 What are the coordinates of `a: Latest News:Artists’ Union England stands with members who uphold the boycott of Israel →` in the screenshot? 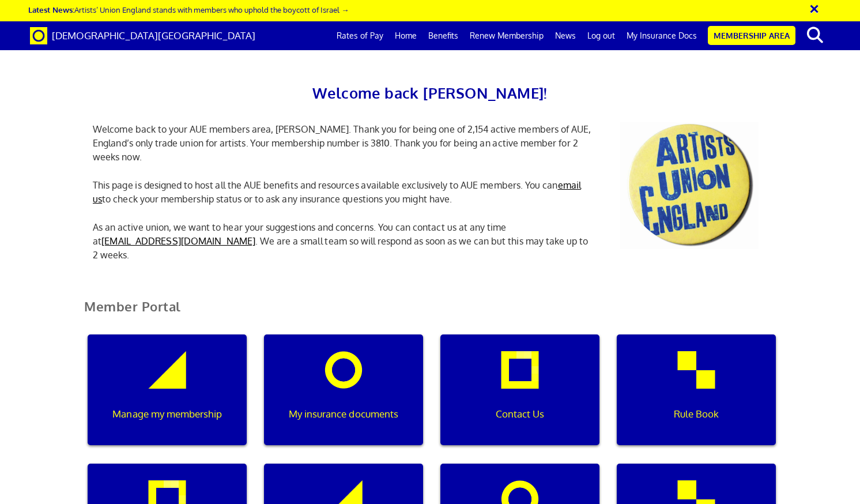 It's located at (189, 9).